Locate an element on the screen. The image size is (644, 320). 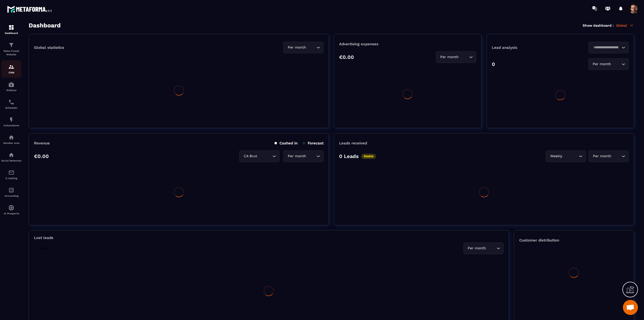
p: Global is located at coordinates (625, 26).